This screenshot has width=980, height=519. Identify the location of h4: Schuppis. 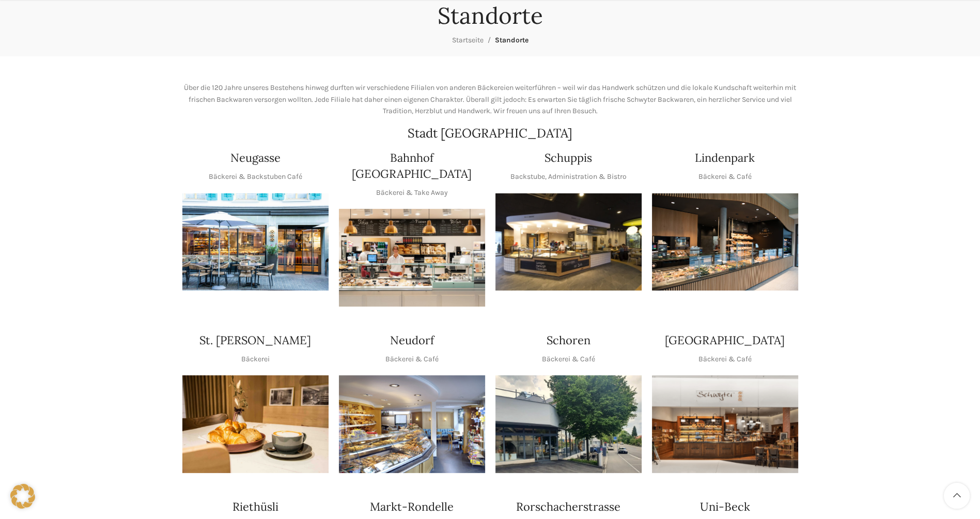
(568, 157).